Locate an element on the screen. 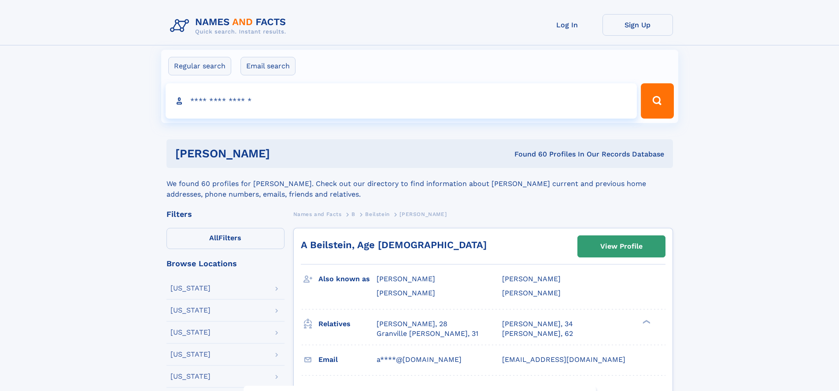  span: All is located at coordinates (214, 237).